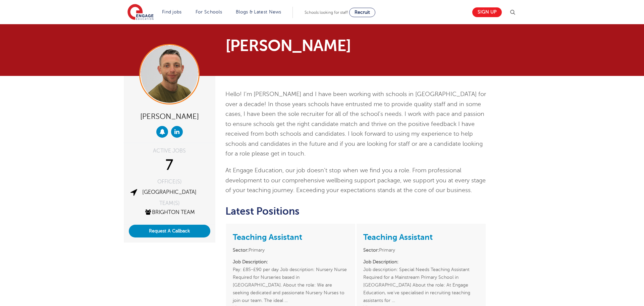 The width and height of the screenshot is (644, 306). What do you see at coordinates (326, 12) in the screenshot?
I see `span: Schools looking for staff` at bounding box center [326, 12].